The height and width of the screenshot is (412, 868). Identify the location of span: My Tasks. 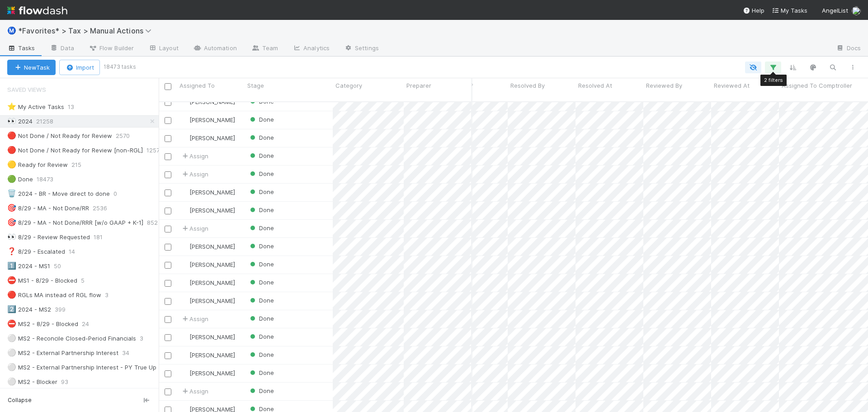
(789, 10).